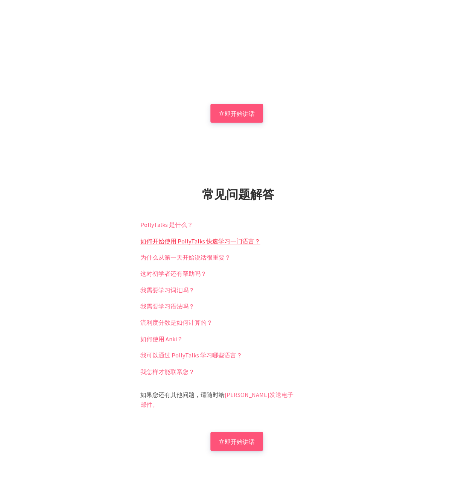  I want to click on a: 我怎样才能联系您？, so click(168, 372).